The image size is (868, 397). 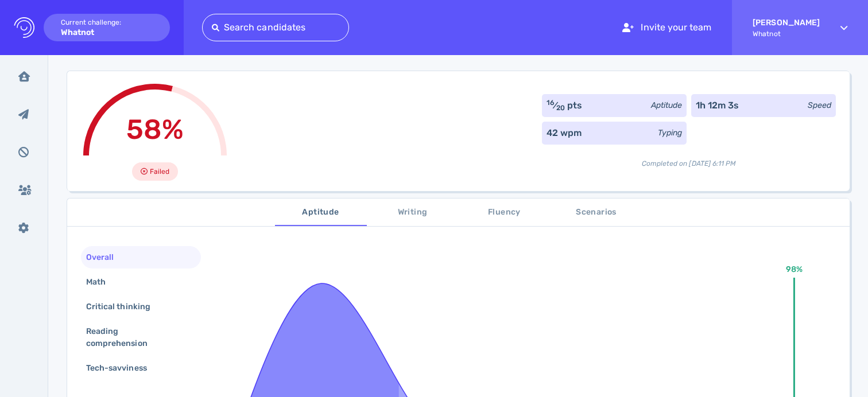 What do you see at coordinates (596, 212) in the screenshot?
I see `span: Scenarios` at bounding box center [596, 212].